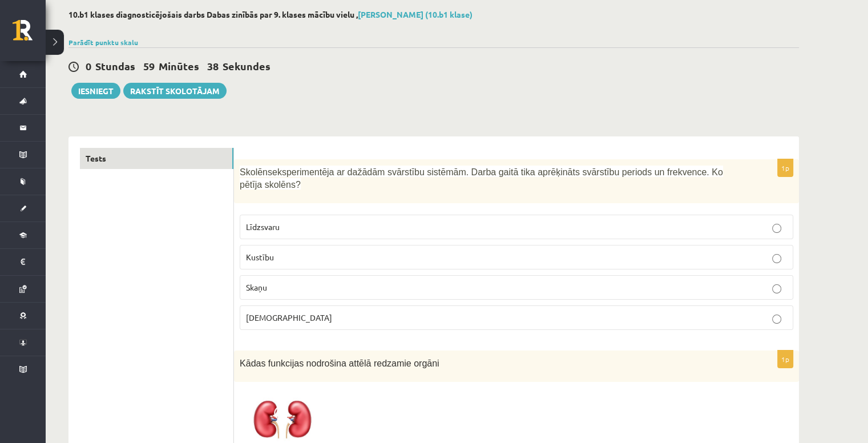  I want to click on button: Iesniegt, so click(96, 91).